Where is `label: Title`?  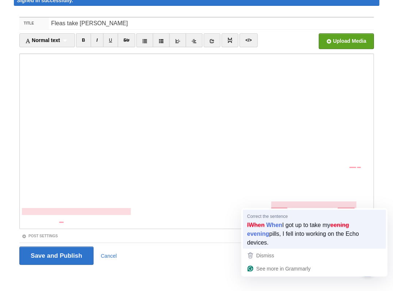
label: Title is located at coordinates (34, 23).